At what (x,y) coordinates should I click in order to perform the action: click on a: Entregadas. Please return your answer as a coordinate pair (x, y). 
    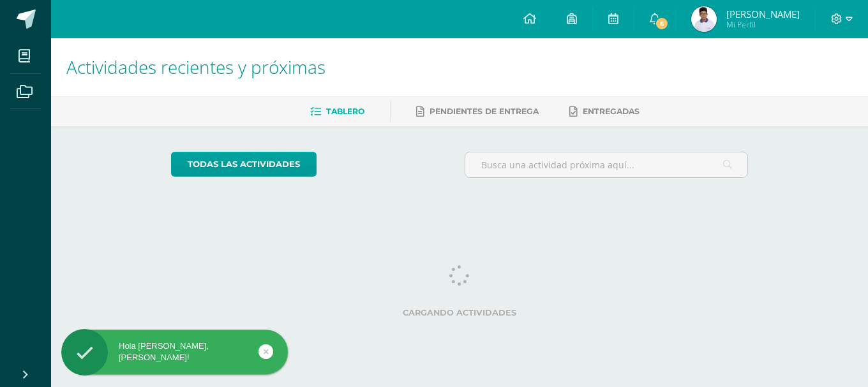
    Looking at the image, I should click on (604, 112).